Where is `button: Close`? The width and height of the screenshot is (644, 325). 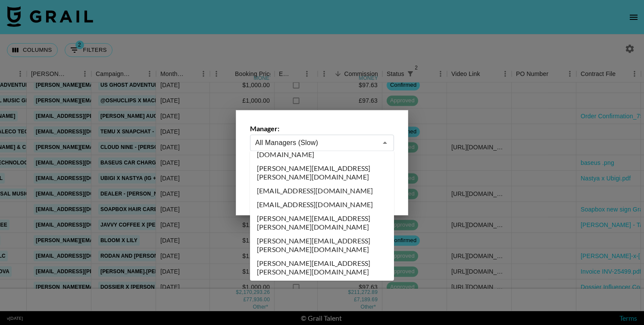
button: Close is located at coordinates (385, 143).